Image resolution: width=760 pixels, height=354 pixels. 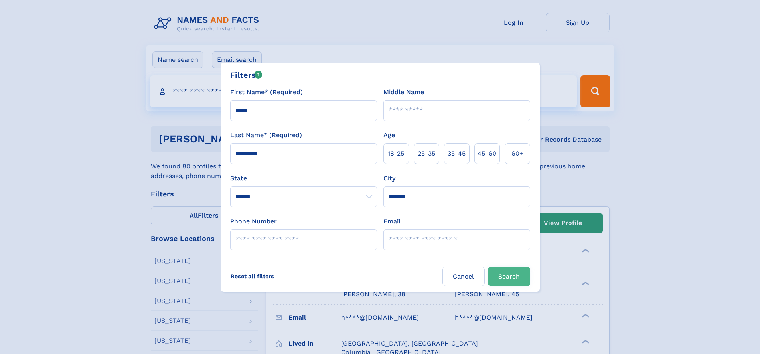 What do you see at coordinates (253, 221) in the screenshot?
I see `label: Phone Number` at bounding box center [253, 221].